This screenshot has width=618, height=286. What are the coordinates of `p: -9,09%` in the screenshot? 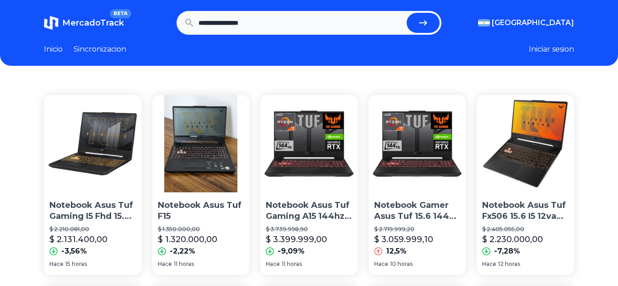 It's located at (291, 252).